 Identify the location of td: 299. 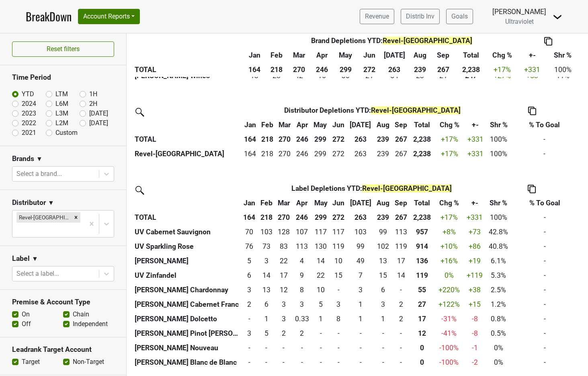
(320, 154).